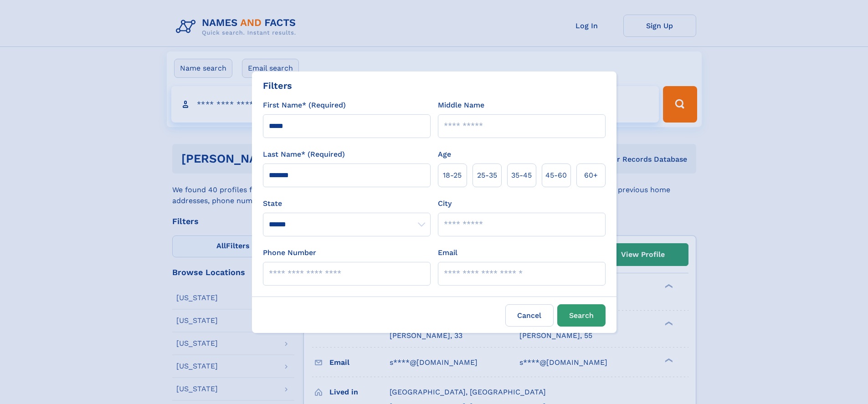  What do you see at coordinates (452, 176) in the screenshot?
I see `span: 18‑25` at bounding box center [452, 176].